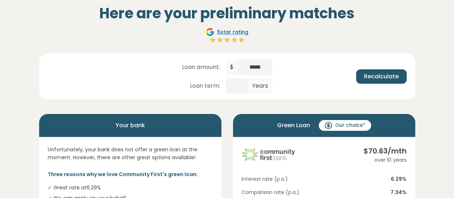 This screenshot has height=198, width=454. I want to click on span: 5 star rating, so click(233, 32).